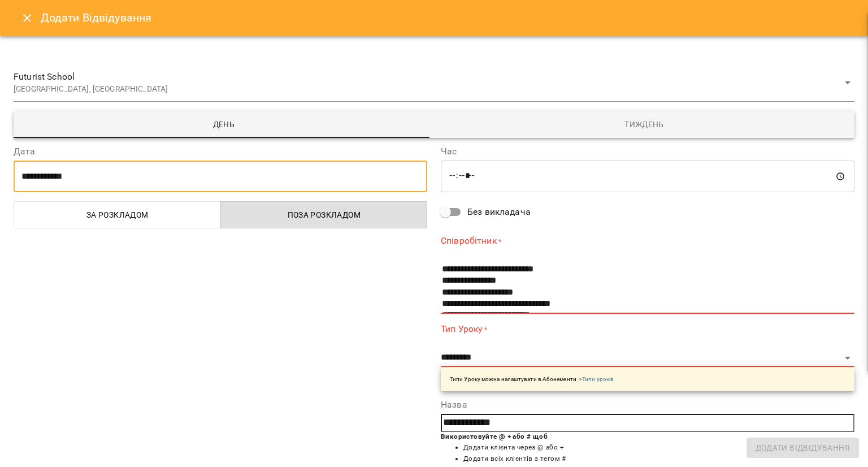 The image size is (868, 467). Describe the element at coordinates (644, 124) in the screenshot. I see `span: Тиждень` at that location.